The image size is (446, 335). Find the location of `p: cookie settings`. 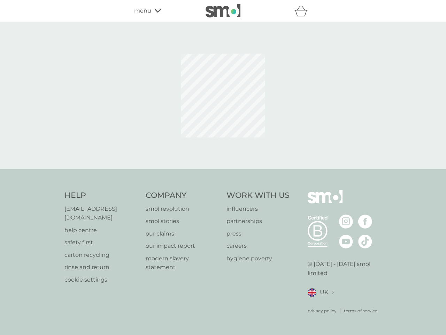

p: cookie settings is located at coordinates (101, 280).